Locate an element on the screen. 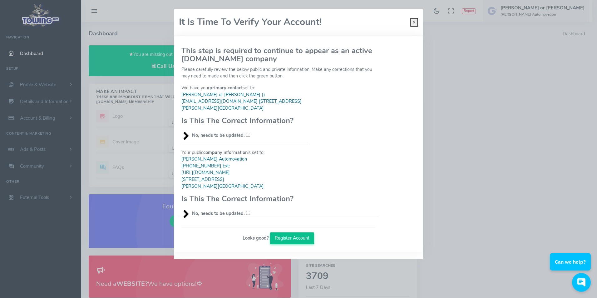 The height and width of the screenshot is (298, 597). div: Can we help? is located at coordinates (25, 26).